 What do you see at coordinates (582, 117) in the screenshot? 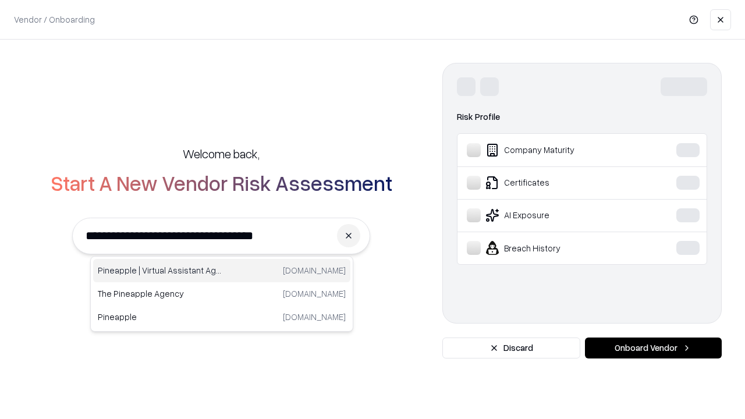
I see `div: Risk Profile` at bounding box center [582, 117].